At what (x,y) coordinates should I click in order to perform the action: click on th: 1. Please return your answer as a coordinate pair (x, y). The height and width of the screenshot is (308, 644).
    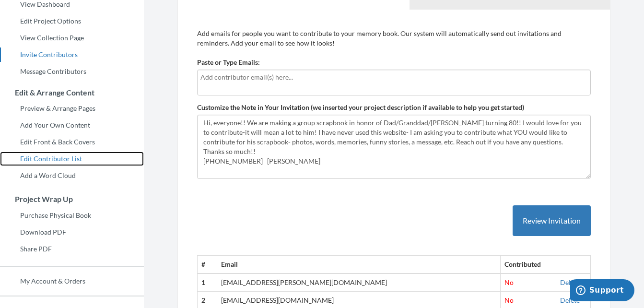
    Looking at the image, I should click on (207, 282).